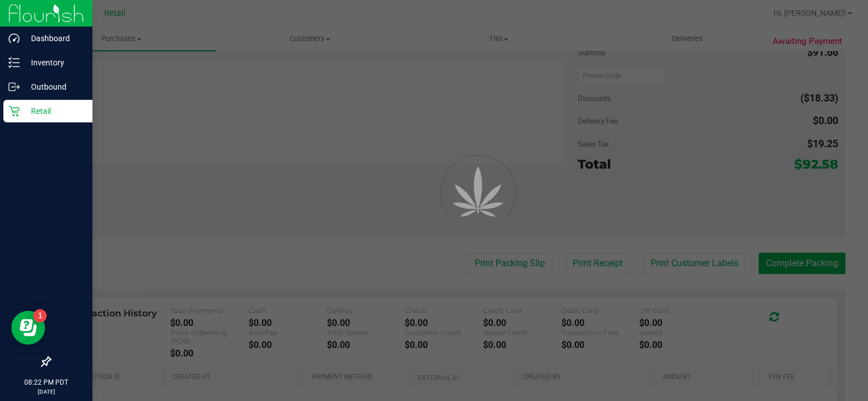  What do you see at coordinates (14, 111) in the screenshot?
I see `inline-svg: Retail` at bounding box center [14, 111].